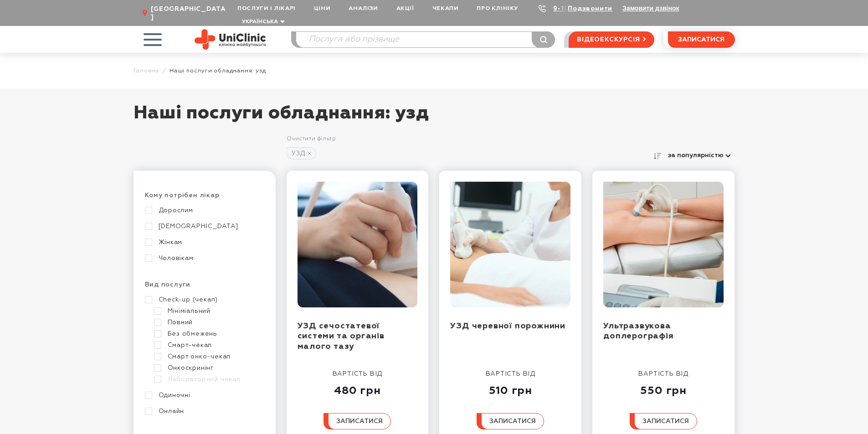 This screenshot has height=434, width=868. Describe the element at coordinates (230, 39) in the screenshot. I see `img: Uniclinic` at that location.